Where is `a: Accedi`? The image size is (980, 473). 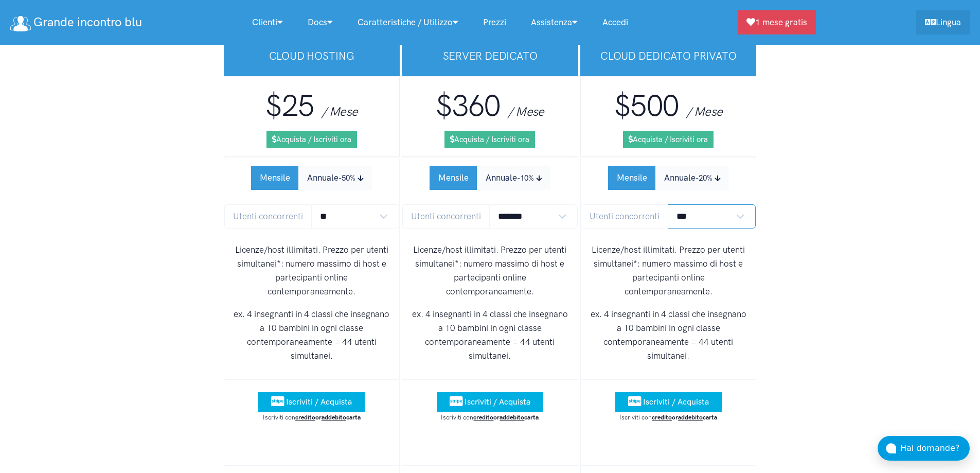
a: Accedi is located at coordinates (615, 22).